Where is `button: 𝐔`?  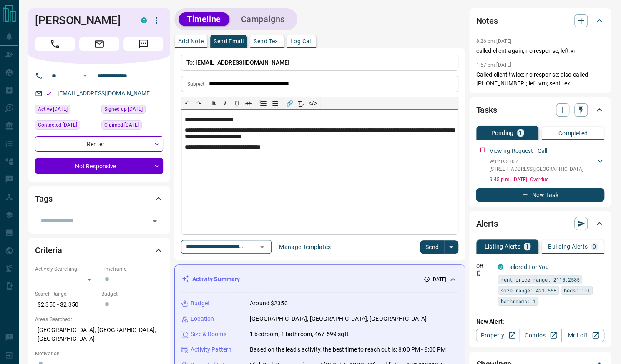
button: 𝐔 is located at coordinates (237, 103).